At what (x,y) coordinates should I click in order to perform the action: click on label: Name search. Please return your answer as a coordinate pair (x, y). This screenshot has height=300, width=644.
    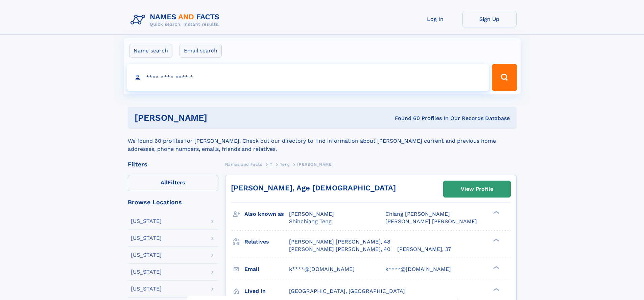
    Looking at the image, I should click on (151, 51).